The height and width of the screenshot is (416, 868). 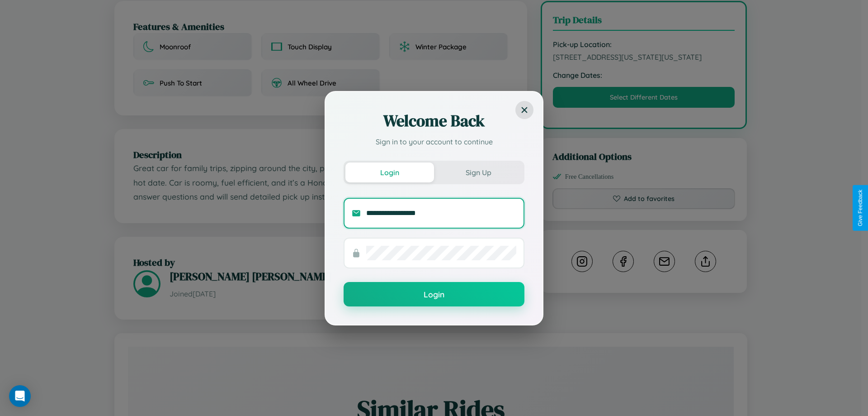 What do you see at coordinates (478, 172) in the screenshot?
I see `button: Sign Up` at bounding box center [478, 172].